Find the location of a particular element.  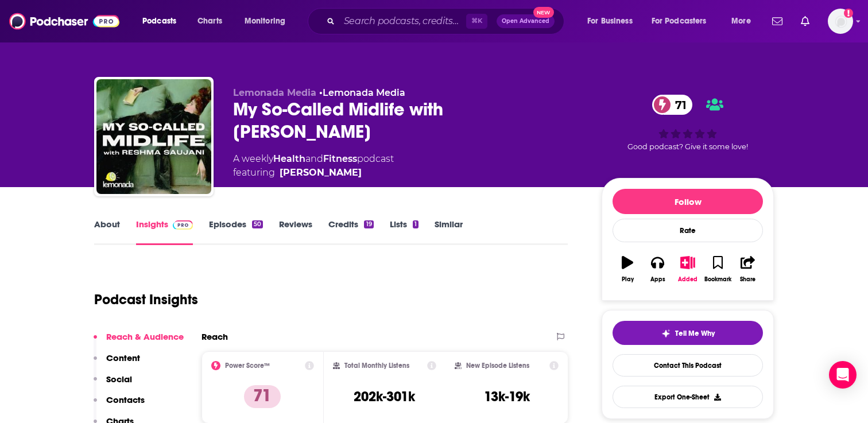

a: Lemonada Media is located at coordinates (364, 93).